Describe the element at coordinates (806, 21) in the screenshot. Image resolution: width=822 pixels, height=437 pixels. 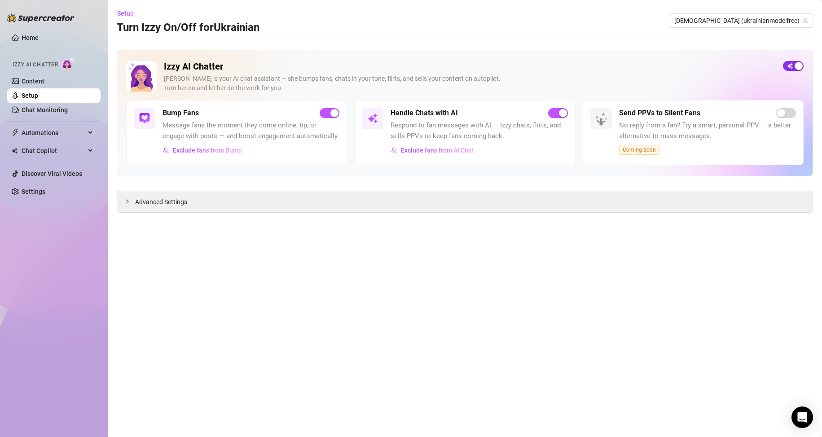
I see `span: team` at that location.